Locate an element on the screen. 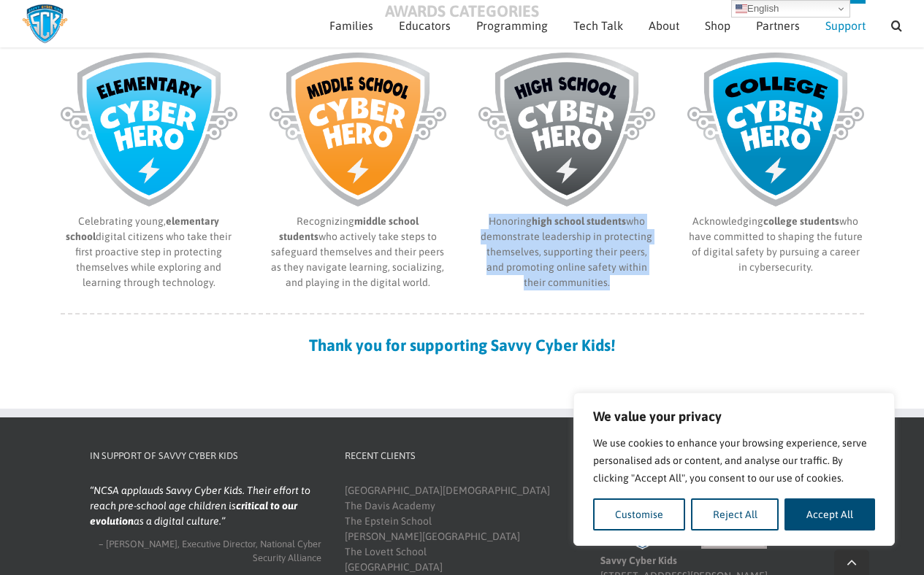  span: Executive Director is located at coordinates (218, 544).